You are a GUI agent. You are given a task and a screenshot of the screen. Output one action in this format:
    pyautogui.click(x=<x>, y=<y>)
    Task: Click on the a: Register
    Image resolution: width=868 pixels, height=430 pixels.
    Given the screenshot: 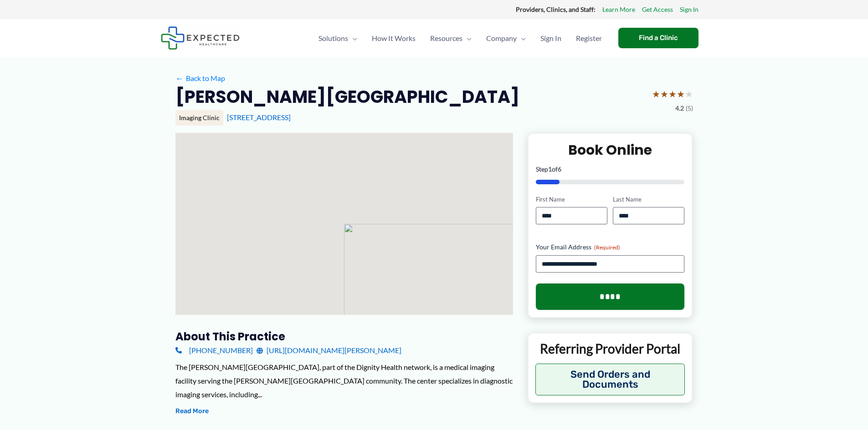 What is the action you would take?
    pyautogui.click(x=589, y=39)
    